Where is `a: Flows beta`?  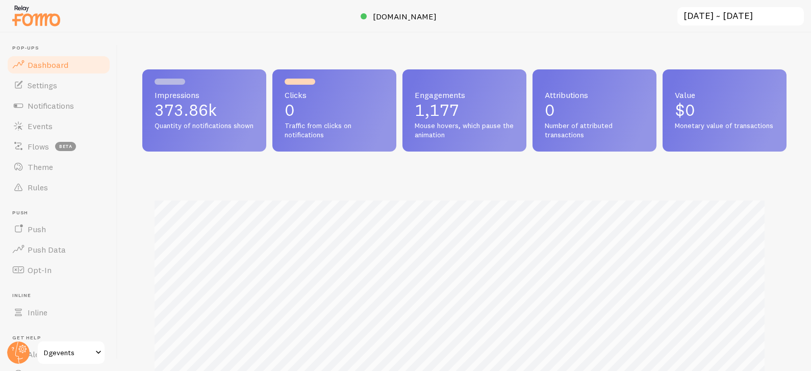 a: Flows beta is located at coordinates (59, 146).